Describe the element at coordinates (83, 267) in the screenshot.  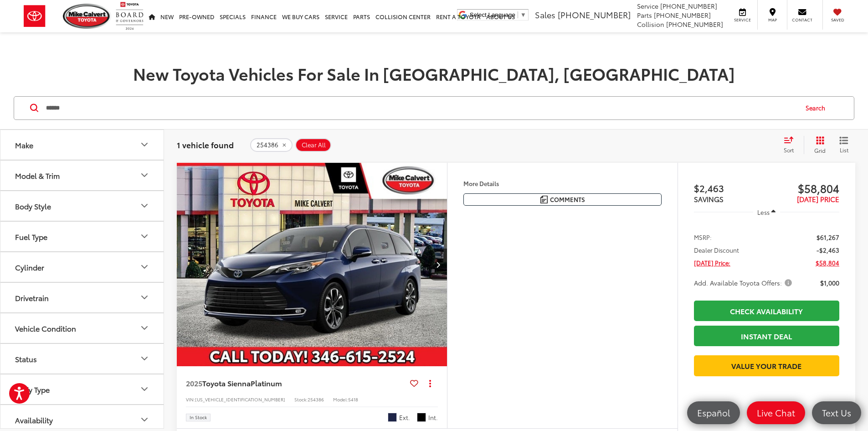
I see `button: CylinderCylinder` at that location.